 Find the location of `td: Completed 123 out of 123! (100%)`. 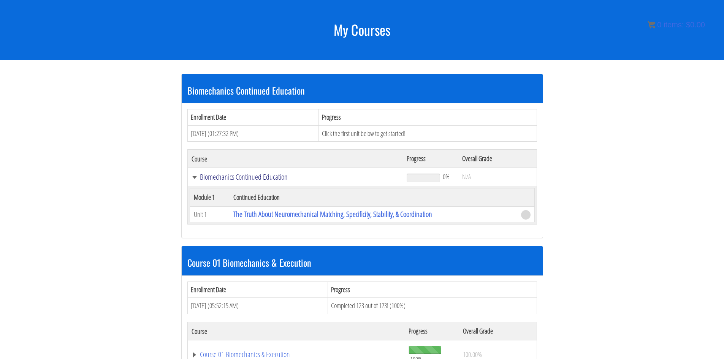

td: Completed 123 out of 123! (100%) is located at coordinates (432, 306).